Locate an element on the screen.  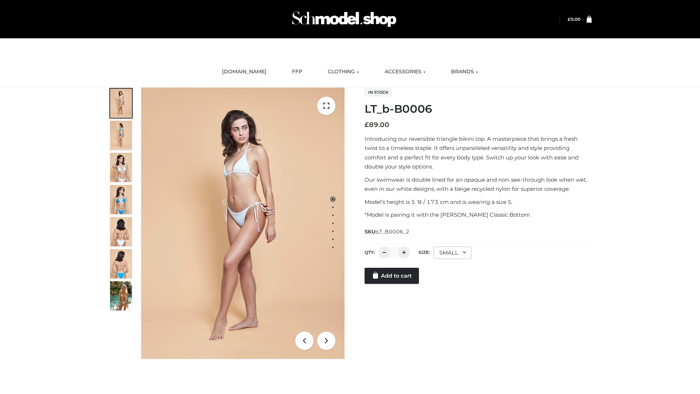
img: ArielClassicBikiniTop_CloudNine_AzureSky_OW114ECO_3-scaled.jpg is located at coordinates (121, 167).